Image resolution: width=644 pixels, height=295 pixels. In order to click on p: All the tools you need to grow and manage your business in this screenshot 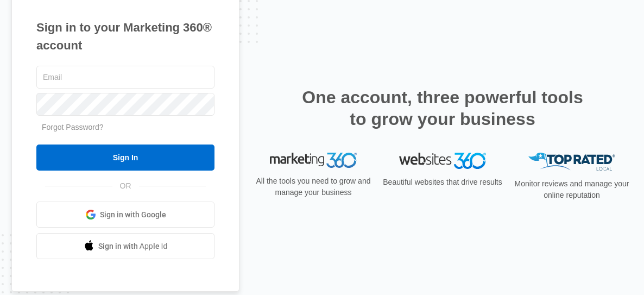, I will do `click(314, 187)`.